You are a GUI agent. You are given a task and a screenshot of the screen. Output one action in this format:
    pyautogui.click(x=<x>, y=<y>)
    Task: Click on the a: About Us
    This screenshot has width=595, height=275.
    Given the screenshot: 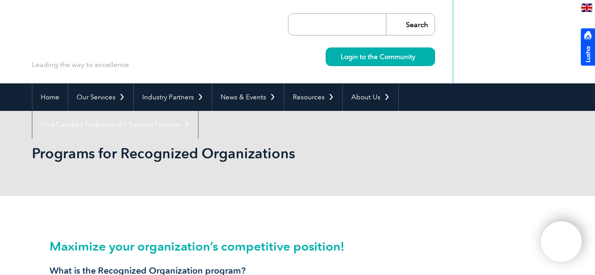 What is the action you would take?
    pyautogui.click(x=370, y=97)
    